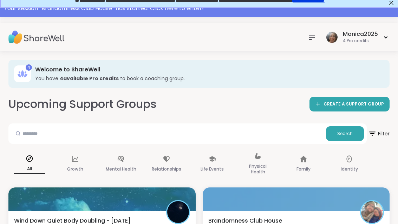 This screenshot has height=224, width=398. I want to click on p: Physical Health, so click(258, 169).